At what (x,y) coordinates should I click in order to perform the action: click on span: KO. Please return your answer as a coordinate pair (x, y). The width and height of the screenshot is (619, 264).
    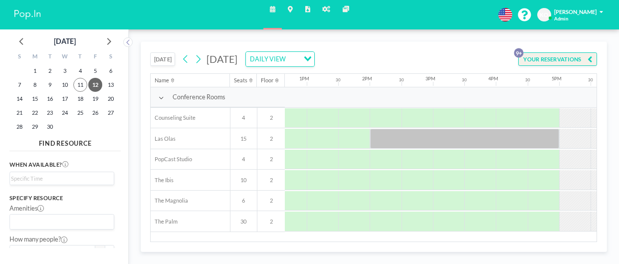
    Looking at the image, I should click on (544, 15).